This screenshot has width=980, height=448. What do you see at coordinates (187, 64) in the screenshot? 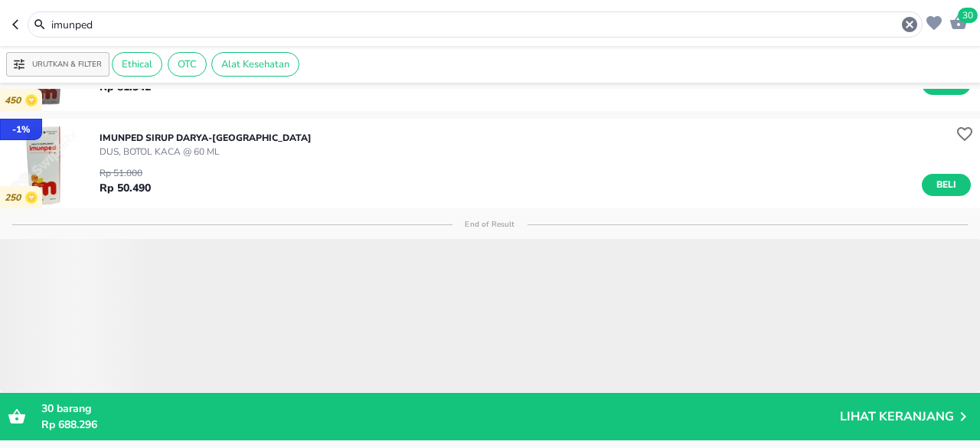
I see `div: OTC` at bounding box center [187, 64].